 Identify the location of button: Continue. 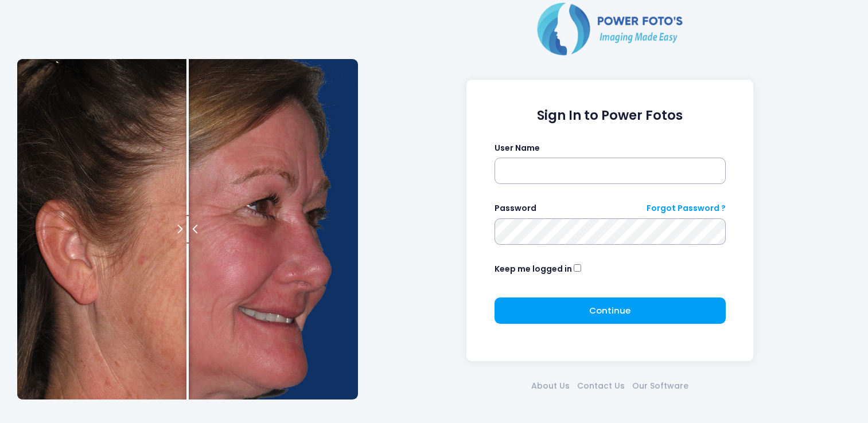
(610, 311).